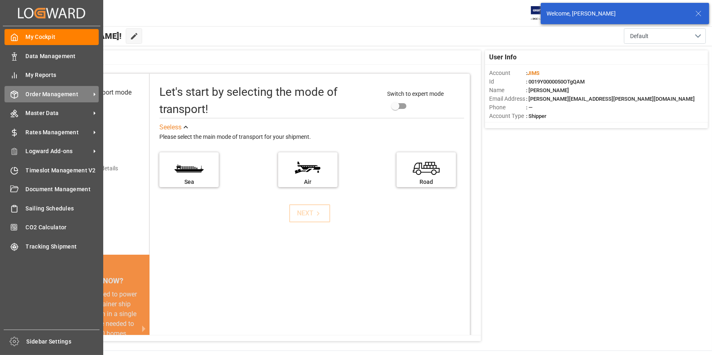 Image resolution: width=712 pixels, height=355 pixels. What do you see at coordinates (508, 90) in the screenshot?
I see `span: Name` at bounding box center [508, 90].